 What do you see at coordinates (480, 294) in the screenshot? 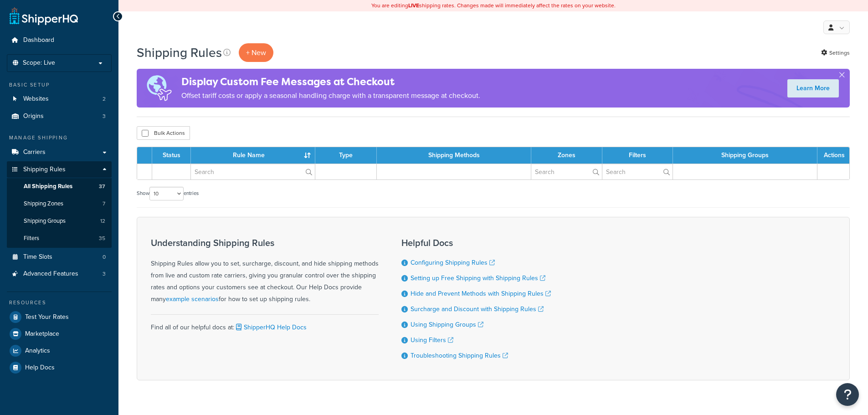
I see `a: Hide and Prevent Methods with Shipping Rules` at bounding box center [480, 294].